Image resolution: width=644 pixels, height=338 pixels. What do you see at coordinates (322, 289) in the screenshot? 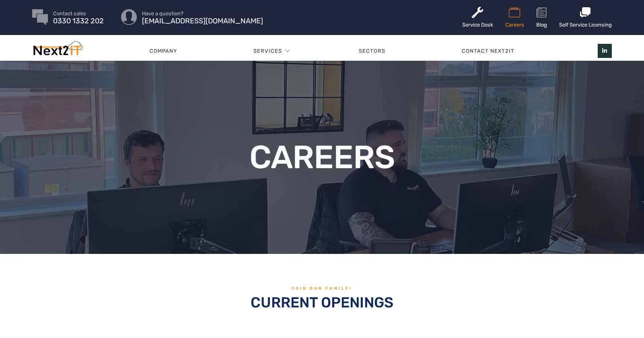
I see `h6: Join our family!` at bounding box center [322, 289].